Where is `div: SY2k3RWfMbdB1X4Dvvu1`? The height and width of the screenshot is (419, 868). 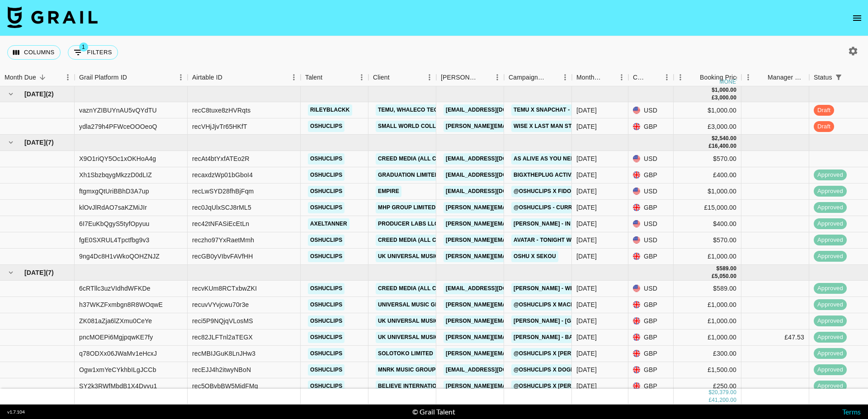
div: SY2k3RWfMbdB1X4Dvvu1 is located at coordinates (118, 386).